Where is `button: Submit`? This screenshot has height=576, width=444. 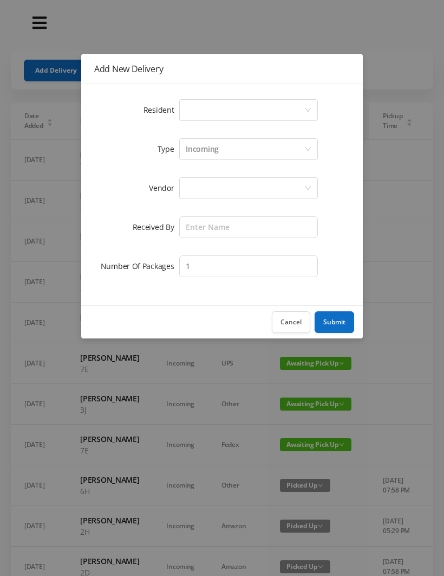
button: Submit is located at coordinates (334, 322).